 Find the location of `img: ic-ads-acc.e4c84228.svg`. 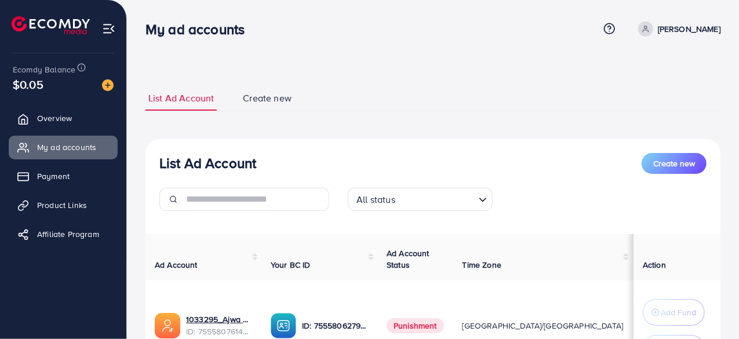

img: ic-ads-acc.e4c84228.svg is located at coordinates (167, 326).